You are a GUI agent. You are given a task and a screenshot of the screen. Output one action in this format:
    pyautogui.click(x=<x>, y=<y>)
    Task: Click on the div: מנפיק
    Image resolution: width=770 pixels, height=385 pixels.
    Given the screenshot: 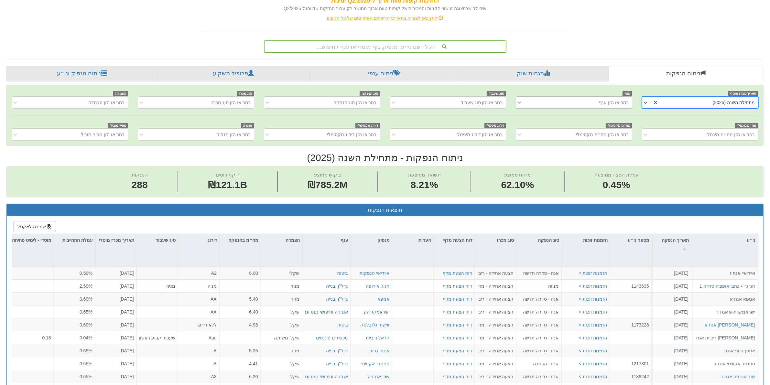 What is the action you would take?
    pyautogui.click(x=372, y=240)
    